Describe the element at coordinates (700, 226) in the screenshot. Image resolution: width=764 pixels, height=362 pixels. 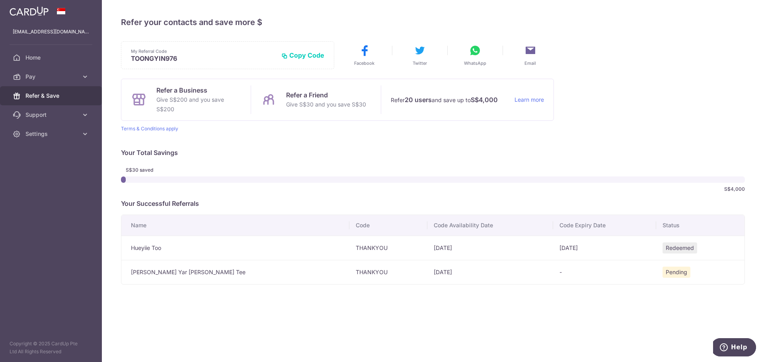
I see `th: Status` at that location.